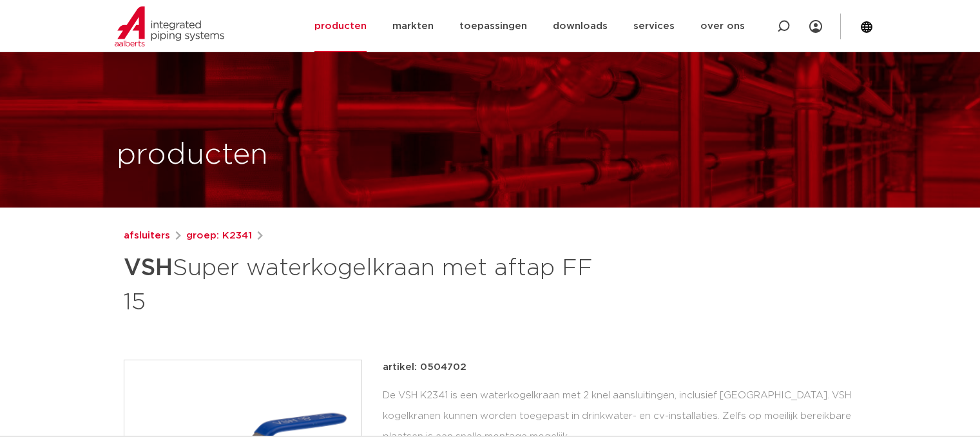 Image resolution: width=980 pixels, height=437 pixels. Describe the element at coordinates (219, 236) in the screenshot. I see `a: groep: K2341` at that location.